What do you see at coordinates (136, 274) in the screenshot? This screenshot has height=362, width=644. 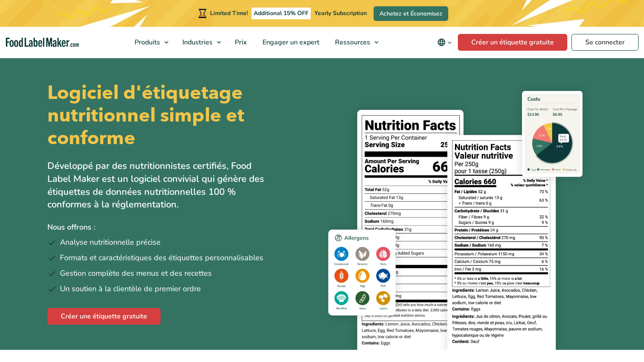 I see `span: Gestion complète des menus et des recettes` at bounding box center [136, 274].